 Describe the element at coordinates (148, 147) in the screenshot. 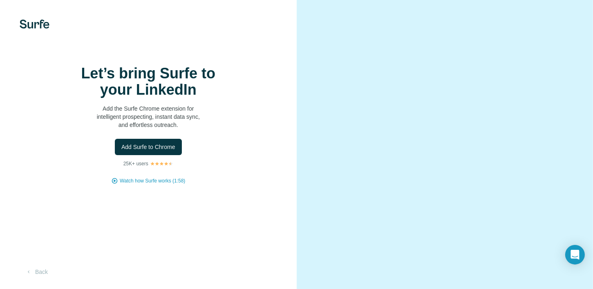

I see `button: Add Surfe to Chrome` at that location.